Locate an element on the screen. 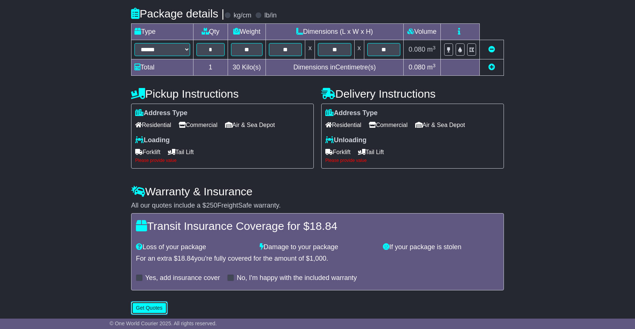 This screenshot has height=329, width=635. td: Dimensions in Centimetre(s) is located at coordinates (335, 68).